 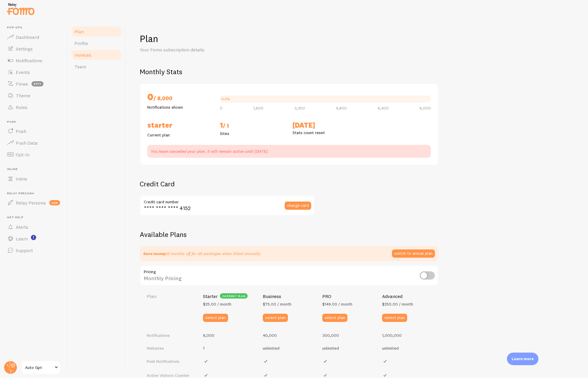 I want to click on td: 40,000, so click(x=289, y=335).